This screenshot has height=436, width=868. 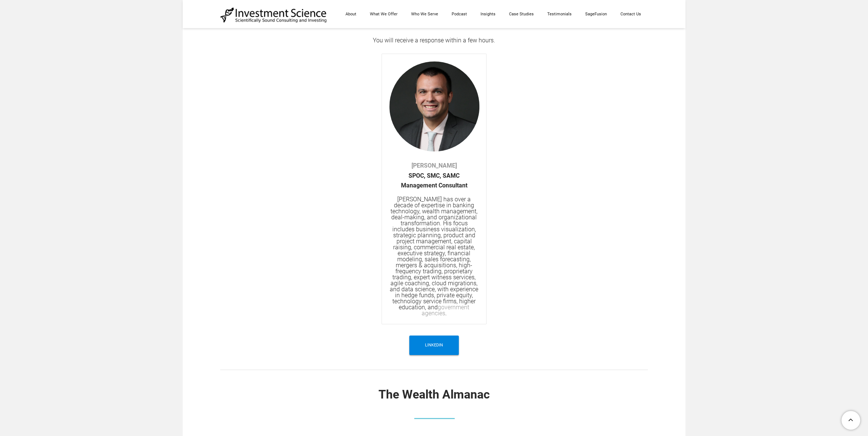 I want to click on img: Investment Science | NYC Consulting Services, so click(x=274, y=15).